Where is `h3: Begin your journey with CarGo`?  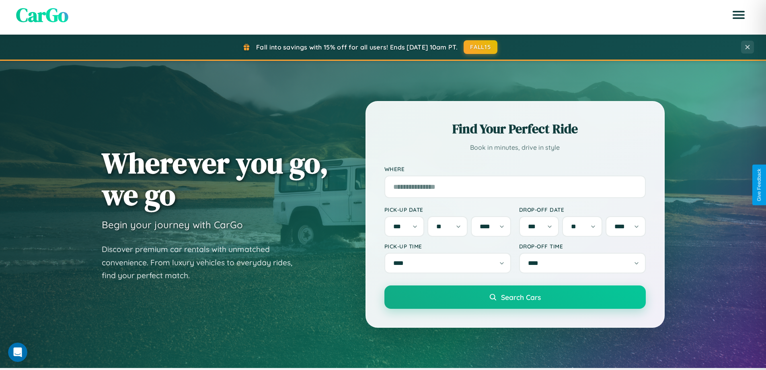
h3: Begin your journey with CarGo is located at coordinates (172, 224).